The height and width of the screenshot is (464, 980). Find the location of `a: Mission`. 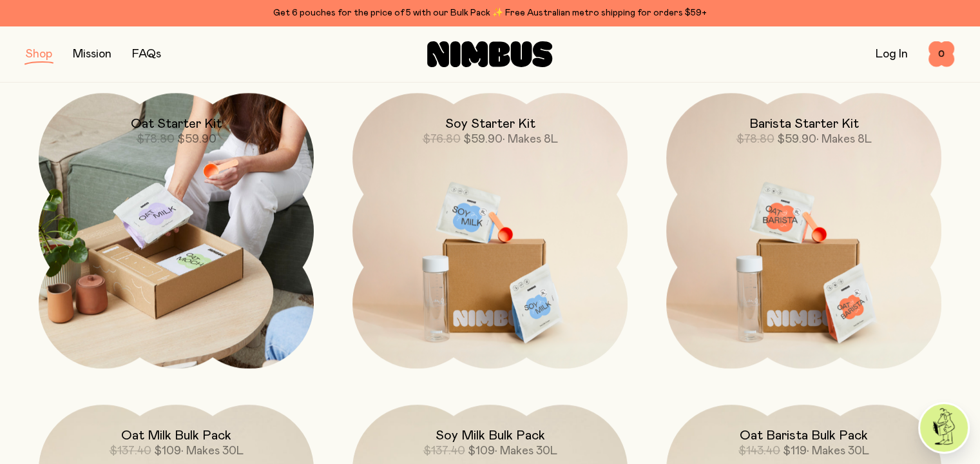

a: Mission is located at coordinates (92, 54).